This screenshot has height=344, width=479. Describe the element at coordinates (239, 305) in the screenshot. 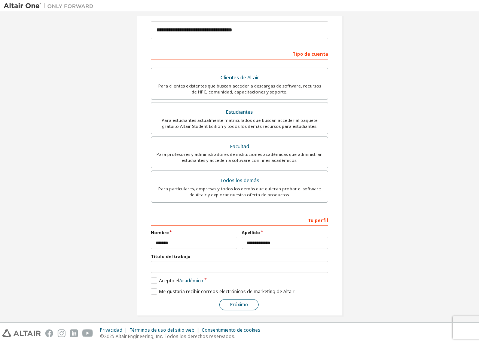

I see `button: Próximo` at that location.